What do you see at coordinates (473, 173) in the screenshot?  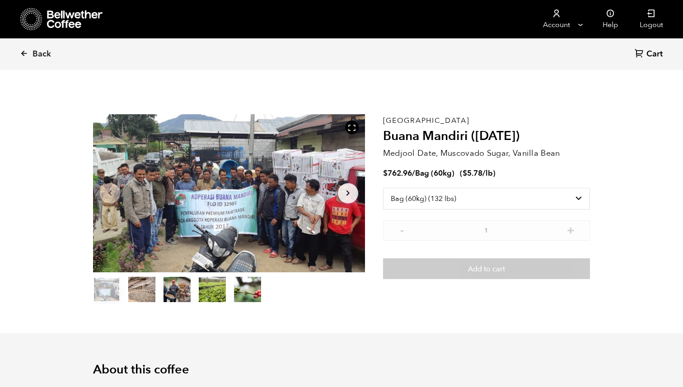 I see `bdi: 5.78` at bounding box center [473, 173].